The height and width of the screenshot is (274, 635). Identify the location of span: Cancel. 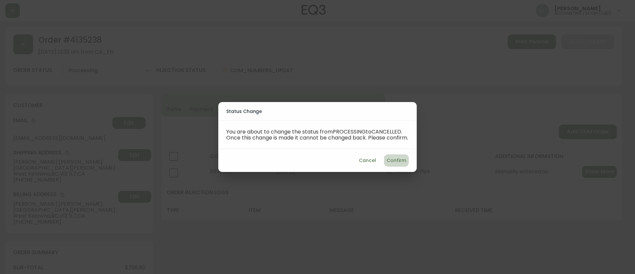
(367, 160).